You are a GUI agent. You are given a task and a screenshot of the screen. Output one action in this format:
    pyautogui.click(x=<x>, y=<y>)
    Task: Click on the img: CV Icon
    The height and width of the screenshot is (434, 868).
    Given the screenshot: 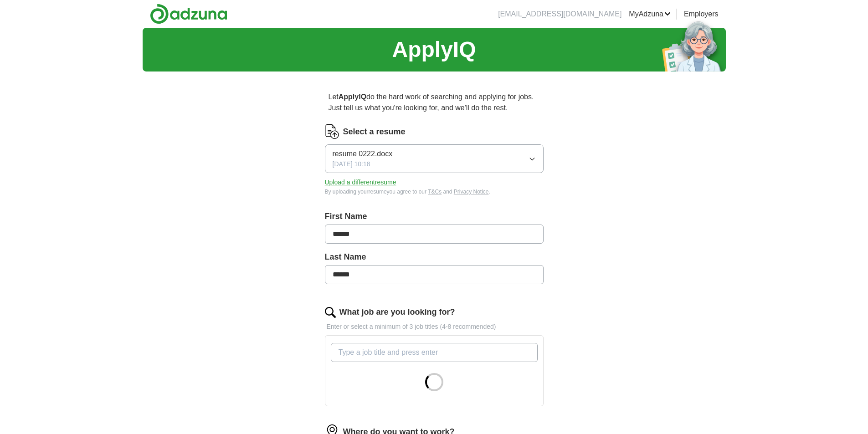 What is the action you would take?
    pyautogui.click(x=332, y=131)
    